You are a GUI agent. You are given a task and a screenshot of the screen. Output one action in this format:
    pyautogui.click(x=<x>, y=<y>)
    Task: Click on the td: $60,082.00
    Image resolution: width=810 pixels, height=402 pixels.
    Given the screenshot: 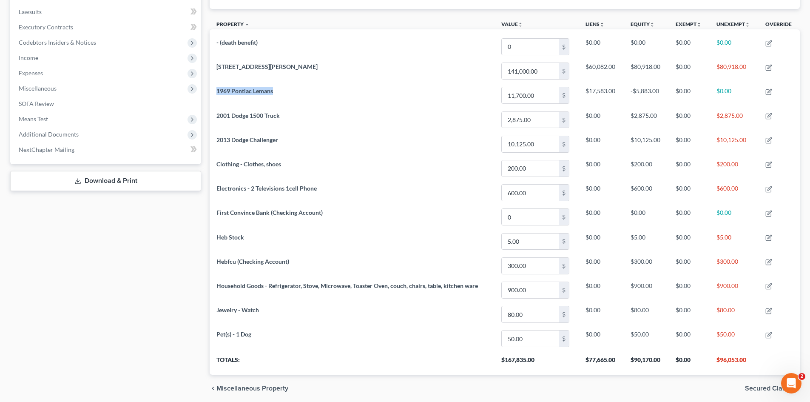 What is the action you would take?
    pyautogui.click(x=602, y=71)
    